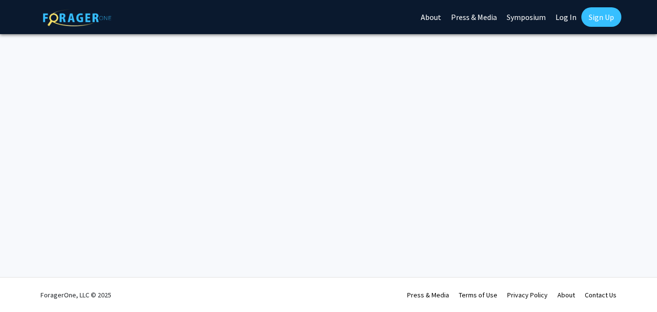  I want to click on a: Terms of Use, so click(478, 295).